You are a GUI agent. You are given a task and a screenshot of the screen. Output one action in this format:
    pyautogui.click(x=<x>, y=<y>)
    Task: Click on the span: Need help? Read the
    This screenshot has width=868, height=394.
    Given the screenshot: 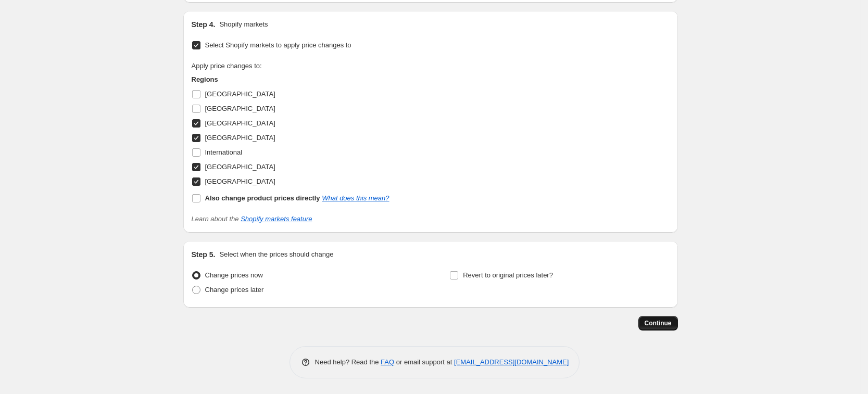 What is the action you would take?
    pyautogui.click(x=348, y=362)
    